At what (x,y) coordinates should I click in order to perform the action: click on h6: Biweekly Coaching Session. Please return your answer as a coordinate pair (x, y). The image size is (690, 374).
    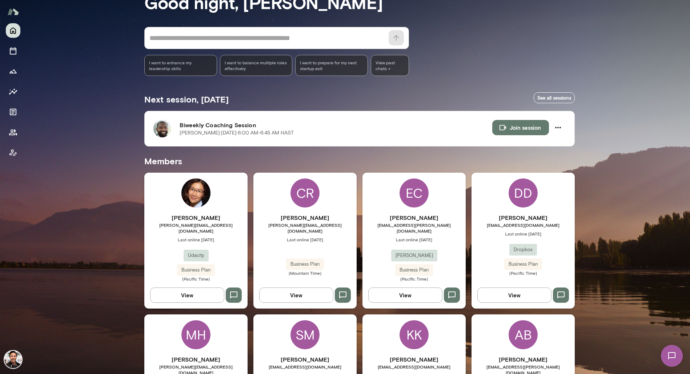
    Looking at the image, I should click on (336, 125).